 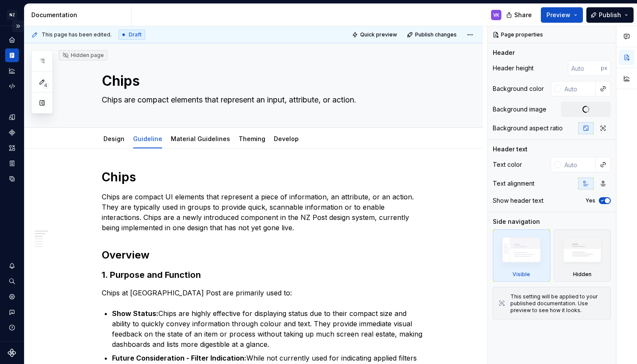 I want to click on div: Background aspect ratio, so click(x=527, y=129).